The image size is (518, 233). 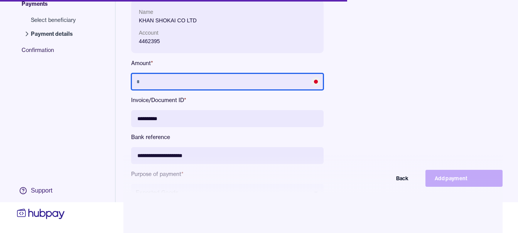 I want to click on div: Support, so click(x=42, y=191).